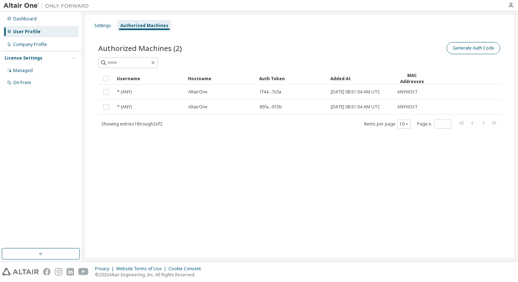 The height and width of the screenshot is (282, 518). Describe the element at coordinates (105, 269) in the screenshot. I see `div: Privacy` at that location.